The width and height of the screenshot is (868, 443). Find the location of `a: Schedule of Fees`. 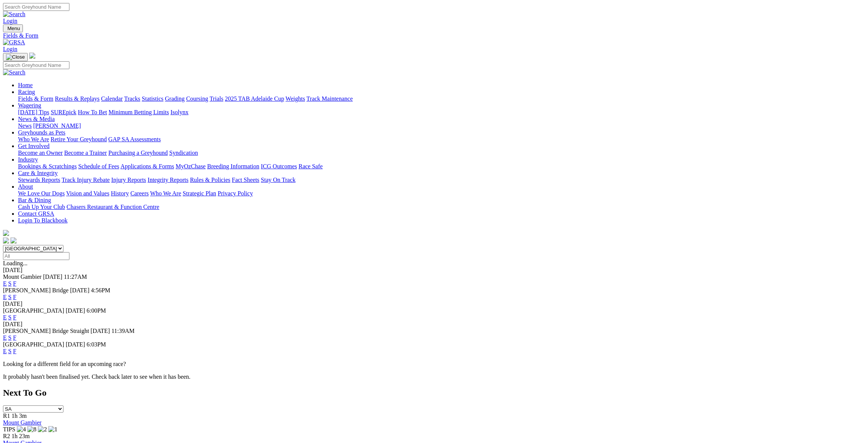

a: Schedule of Fees is located at coordinates (98, 166).